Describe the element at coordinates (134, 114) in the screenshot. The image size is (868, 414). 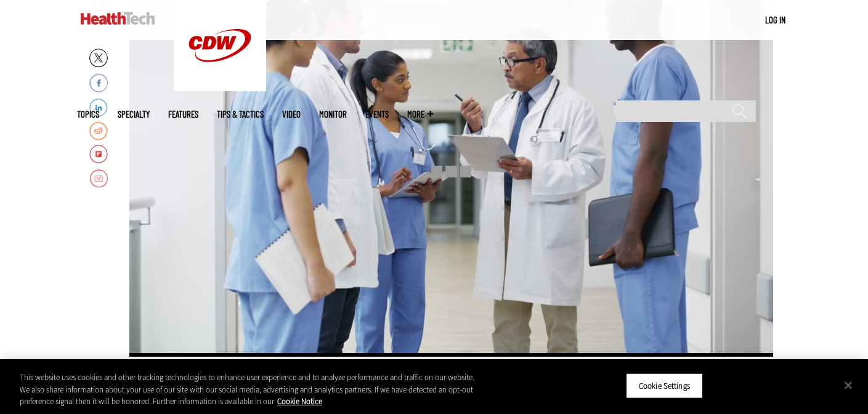
I see `span: Specialty` at that location.